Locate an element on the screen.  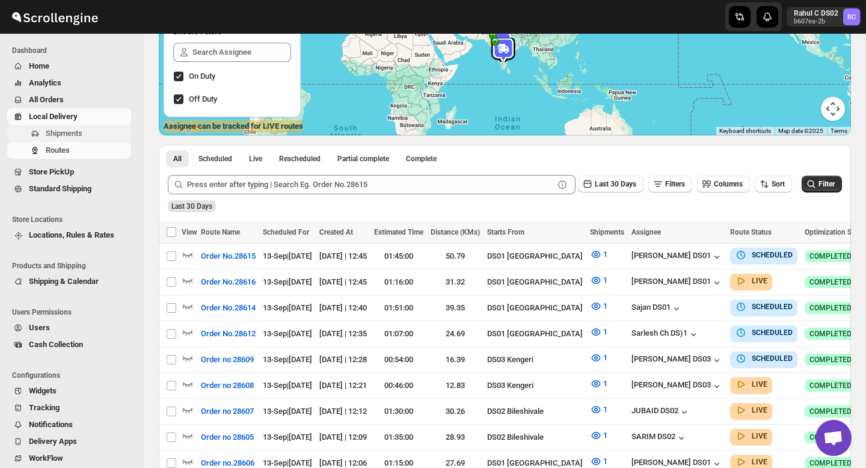
button: Notifications is located at coordinates (69, 425).